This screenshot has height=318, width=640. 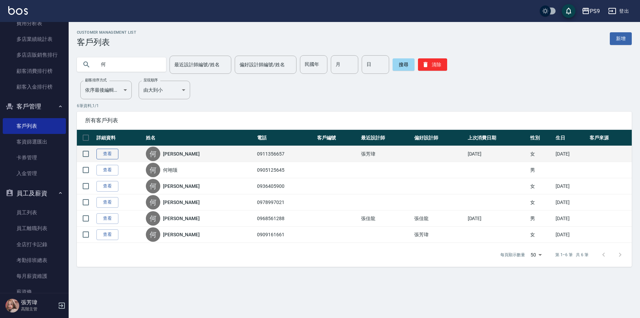 What do you see at coordinates (285, 202) in the screenshot?
I see `td: 0978997021` at bounding box center [285, 202].